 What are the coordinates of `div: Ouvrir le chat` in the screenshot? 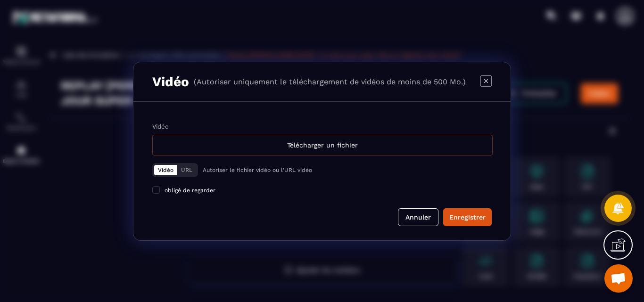 It's located at (619, 278).